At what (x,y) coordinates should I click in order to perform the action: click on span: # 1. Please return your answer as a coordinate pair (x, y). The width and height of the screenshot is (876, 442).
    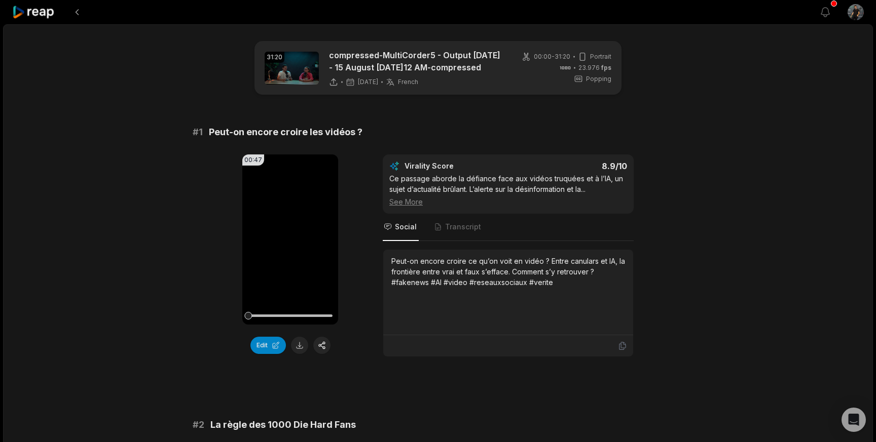
    Looking at the image, I should click on (198, 132).